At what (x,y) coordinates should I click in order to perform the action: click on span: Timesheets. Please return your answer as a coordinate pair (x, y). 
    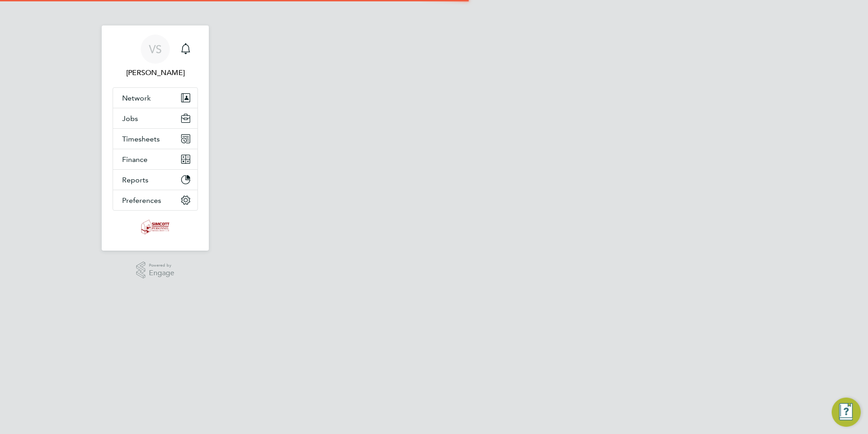
    Looking at the image, I should click on (141, 138).